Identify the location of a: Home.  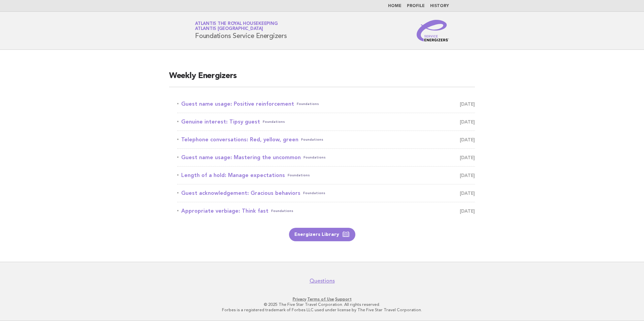
(395, 6).